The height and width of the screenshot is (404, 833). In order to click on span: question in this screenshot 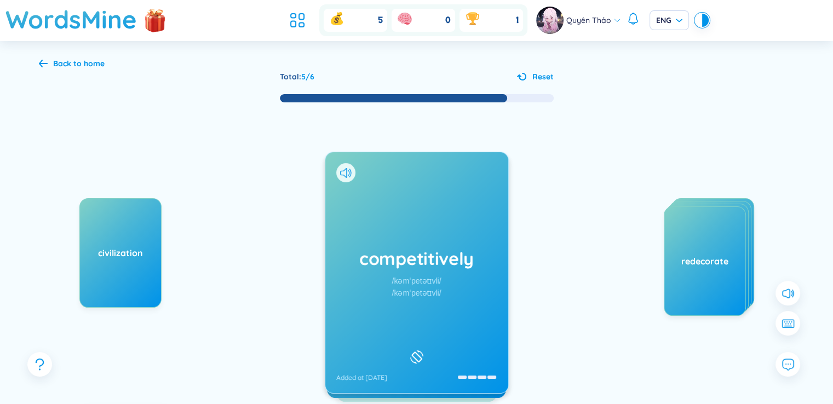, I will do `click(39, 364)`.